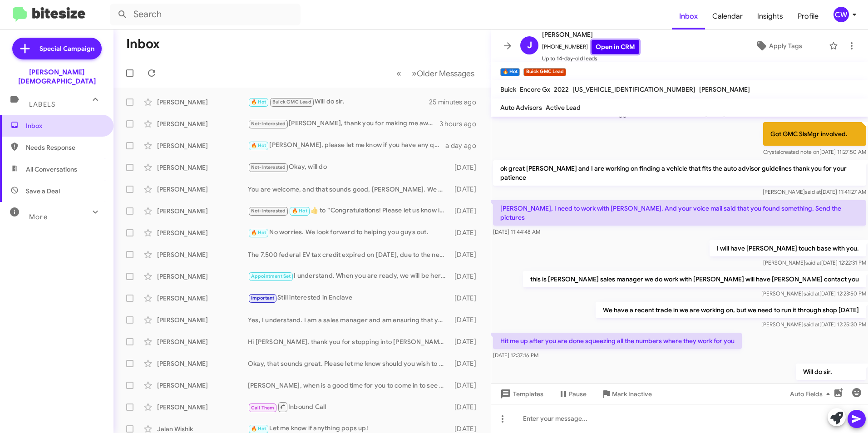 The image size is (868, 433). Describe the element at coordinates (64, 126) in the screenshot. I see `span: Inbox` at that location.